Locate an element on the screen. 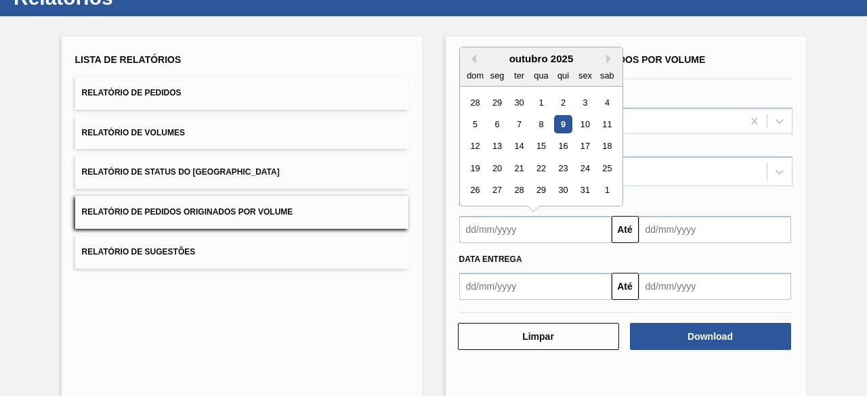 This screenshot has height=396, width=867. div: Choose terça-feira, 7 de outubro de 2025 is located at coordinates (518, 124).